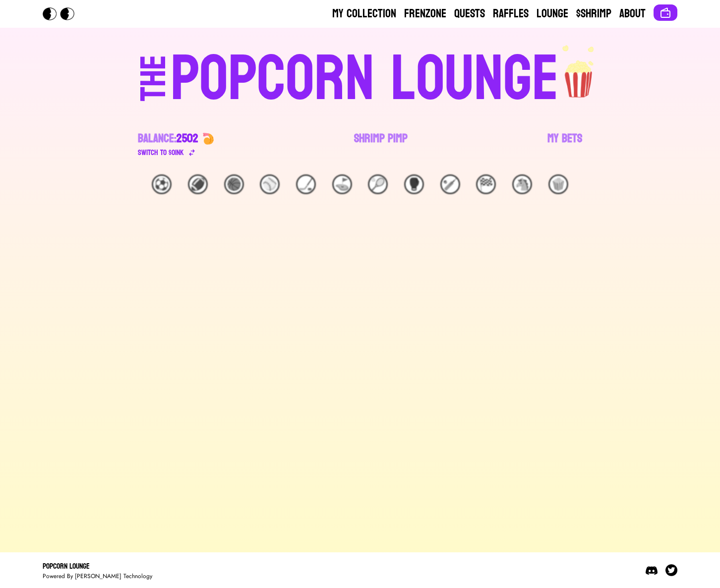 The height and width of the screenshot is (588, 720). Describe the element at coordinates (97, 566) in the screenshot. I see `div: Popcorn Lounge` at that location.